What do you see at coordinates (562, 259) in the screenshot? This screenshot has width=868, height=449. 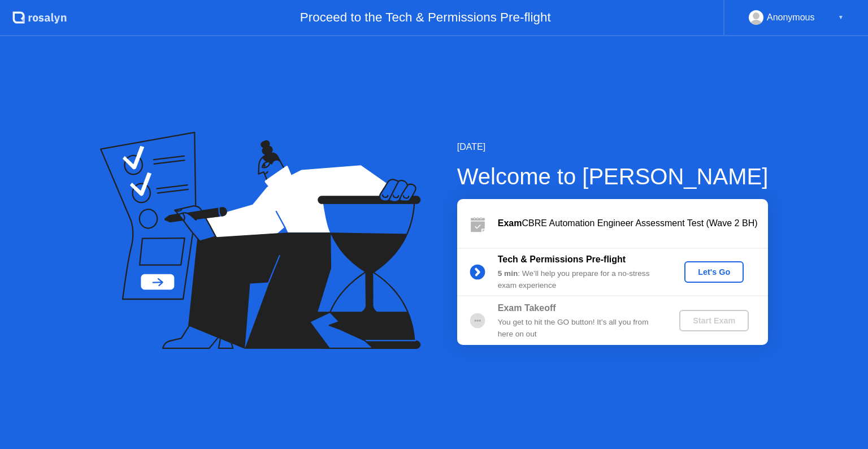 I see `b: Tech & Permissions Pre-flight` at bounding box center [562, 259].